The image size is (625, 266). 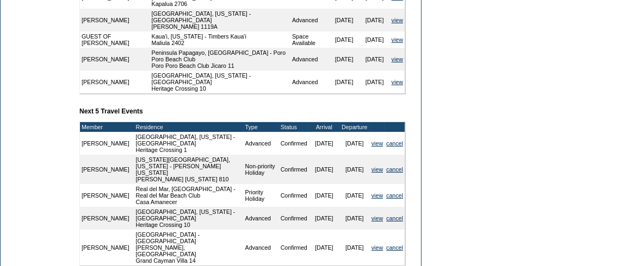 I want to click on td: Departure, so click(x=354, y=127).